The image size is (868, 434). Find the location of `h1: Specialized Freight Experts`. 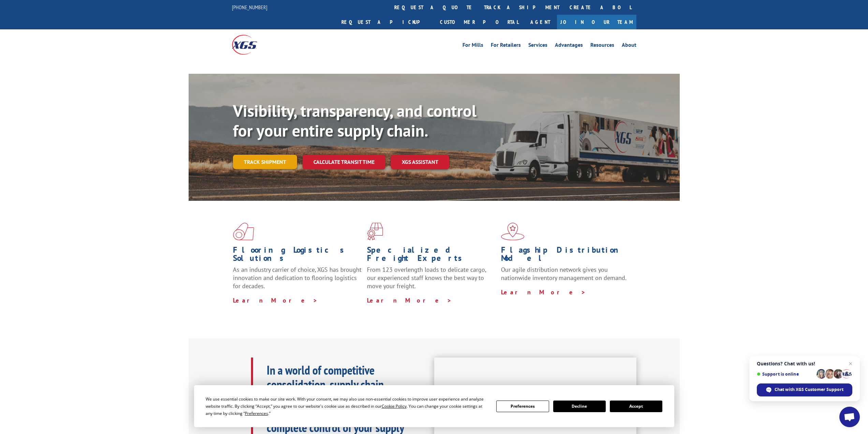

h1: Specialized Freight Experts is located at coordinates (431, 255).